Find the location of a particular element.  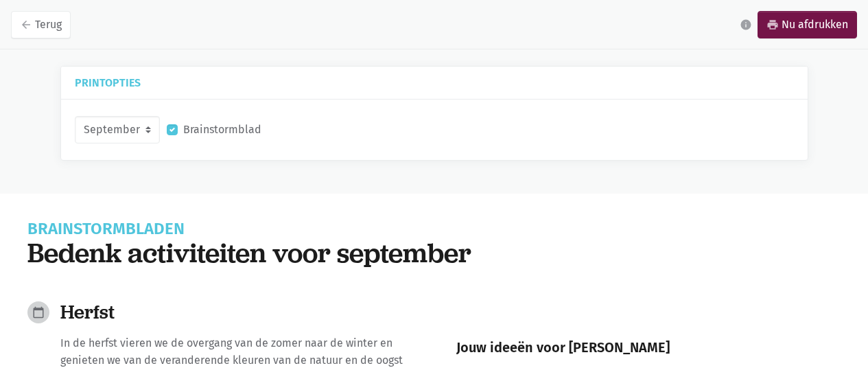

h5: Printopties is located at coordinates (434, 82).